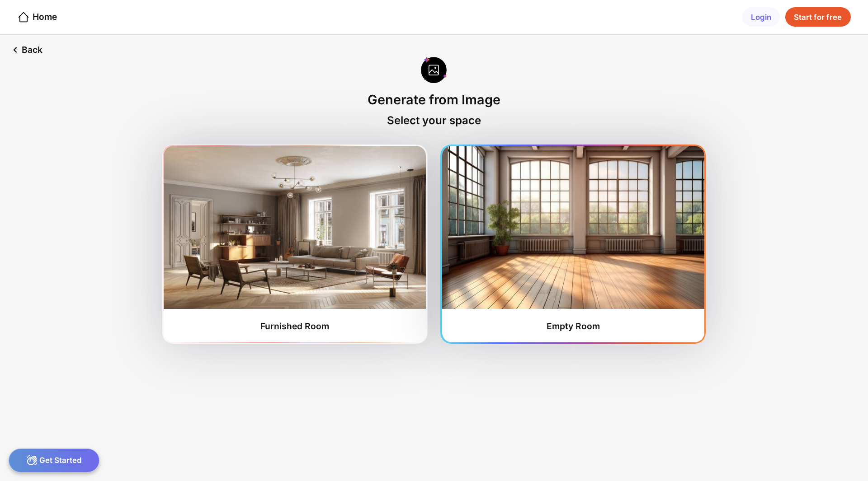  Describe the element at coordinates (818, 16) in the screenshot. I see `div: Start for free` at that location.